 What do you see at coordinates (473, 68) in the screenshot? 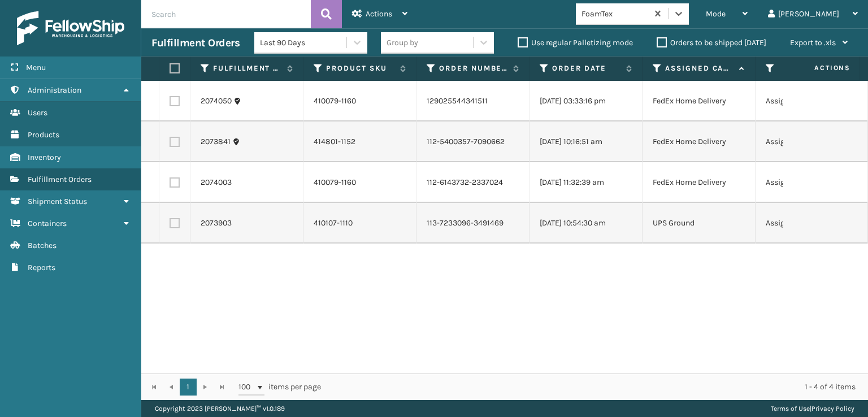
I see `label: Order Number` at bounding box center [473, 68].